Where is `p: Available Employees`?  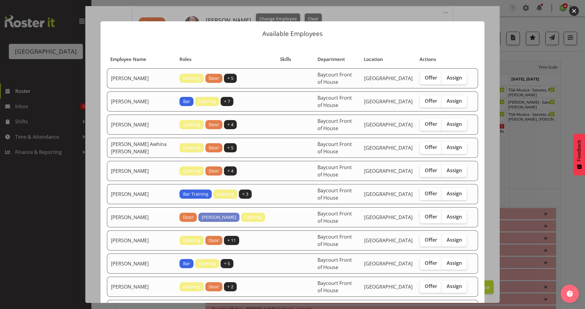 p: Available Employees is located at coordinates (292, 34).